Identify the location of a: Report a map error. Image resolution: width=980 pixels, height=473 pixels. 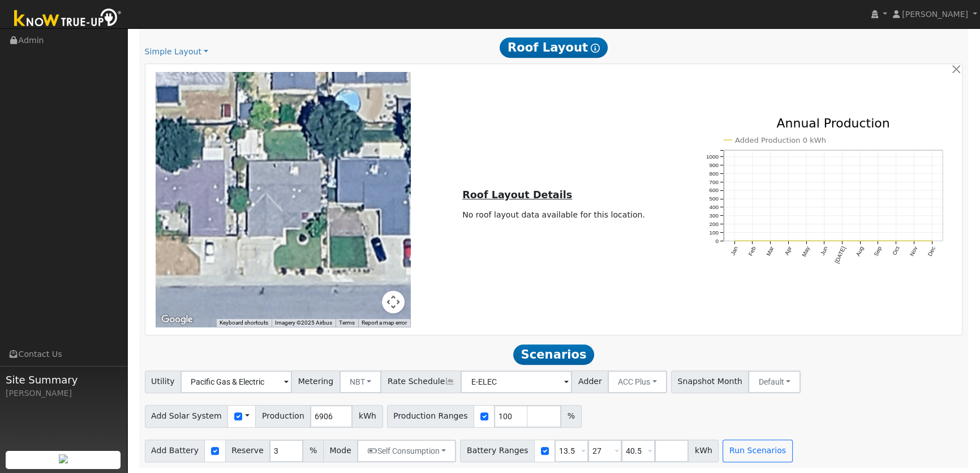
(385, 322).